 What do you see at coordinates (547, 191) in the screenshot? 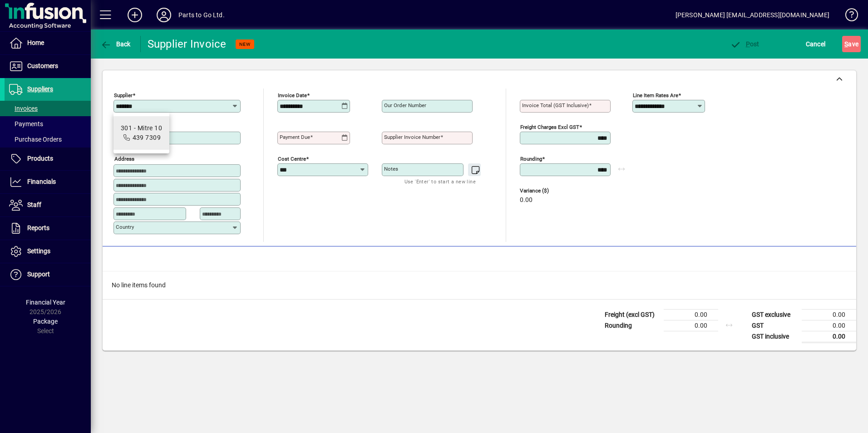
I see `span: Variance ($)` at bounding box center [547, 191].